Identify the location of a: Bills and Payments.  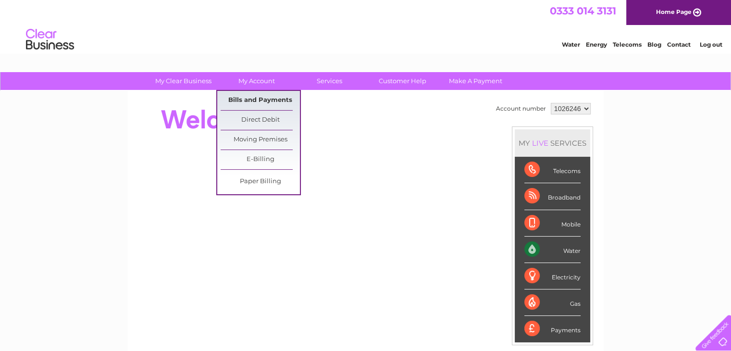
(260, 100).